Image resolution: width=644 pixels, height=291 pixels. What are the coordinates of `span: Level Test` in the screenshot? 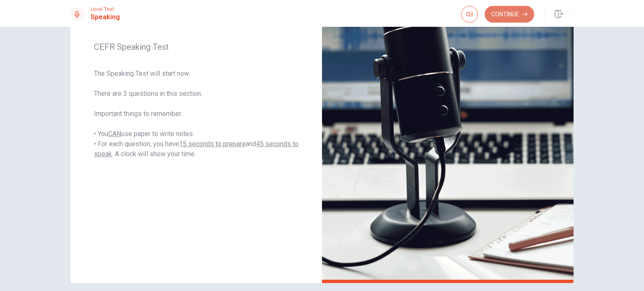 It's located at (106, 9).